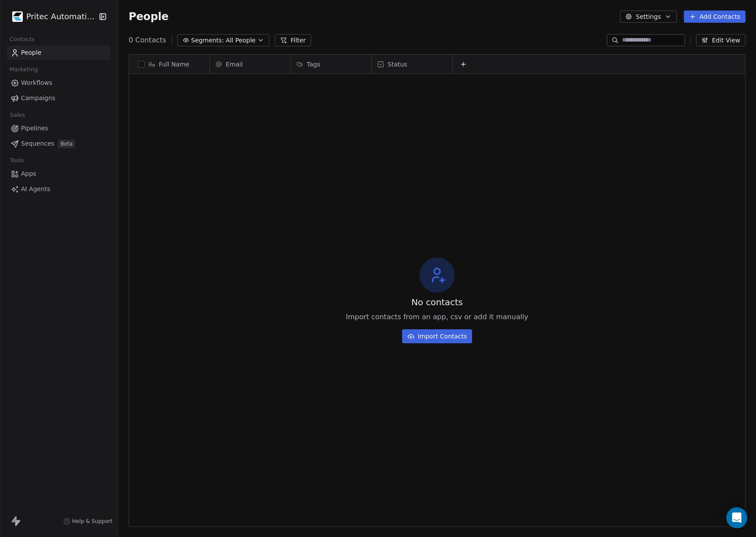 The width and height of the screenshot is (756, 537). What do you see at coordinates (37, 83) in the screenshot?
I see `span: Workflows` at bounding box center [37, 83].